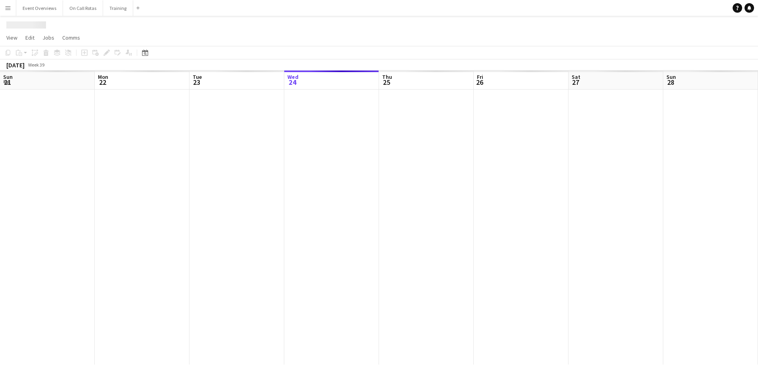 The height and width of the screenshot is (378, 758). What do you see at coordinates (292, 82) in the screenshot?
I see `span: 24` at bounding box center [292, 82].